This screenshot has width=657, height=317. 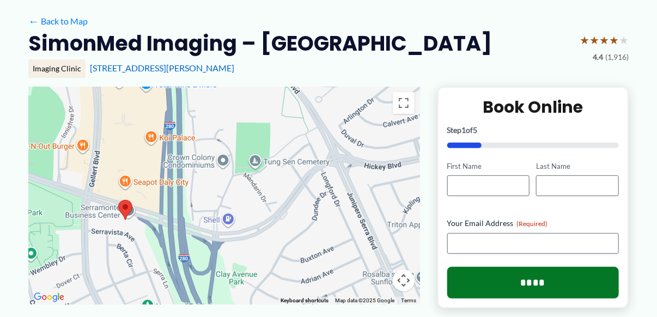 What do you see at coordinates (58, 21) in the screenshot?
I see `a: ←Back to Map` at bounding box center [58, 21].